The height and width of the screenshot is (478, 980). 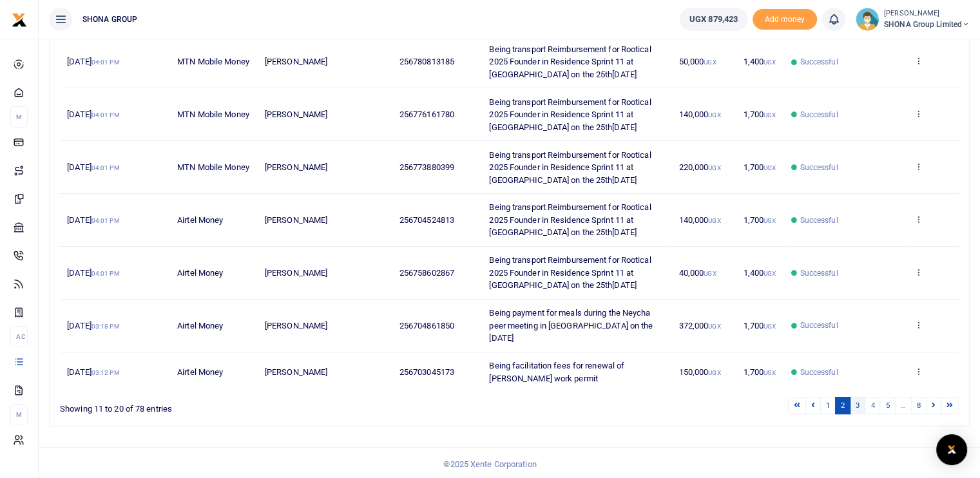 What do you see at coordinates (919, 405) in the screenshot?
I see `a: 8` at bounding box center [919, 405].